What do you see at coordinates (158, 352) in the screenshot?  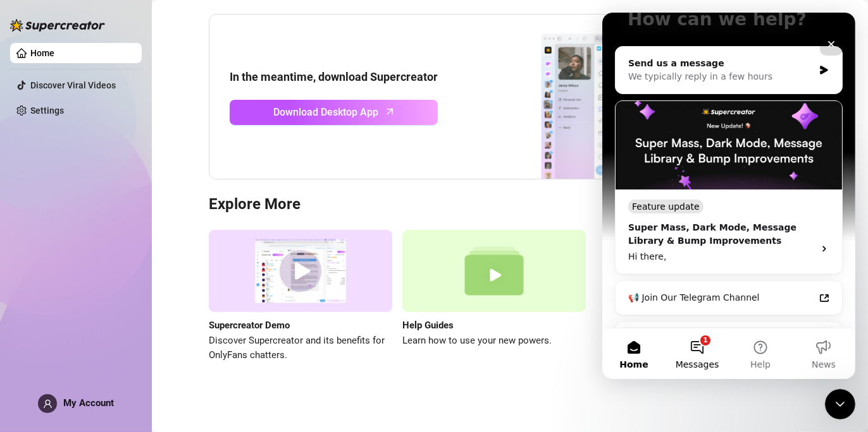 I see `span: Help` at bounding box center [158, 352].